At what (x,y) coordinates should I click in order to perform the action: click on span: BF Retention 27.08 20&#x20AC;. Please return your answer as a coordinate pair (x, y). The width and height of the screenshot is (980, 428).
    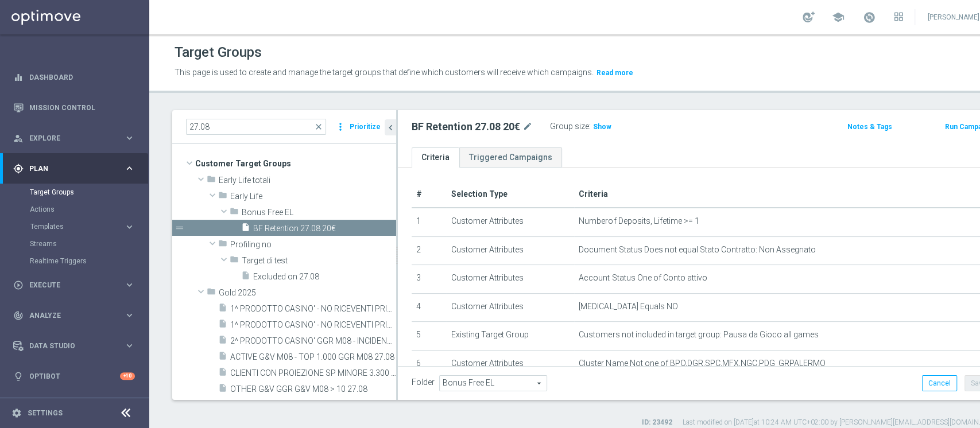
    Looking at the image, I should click on (324, 228).